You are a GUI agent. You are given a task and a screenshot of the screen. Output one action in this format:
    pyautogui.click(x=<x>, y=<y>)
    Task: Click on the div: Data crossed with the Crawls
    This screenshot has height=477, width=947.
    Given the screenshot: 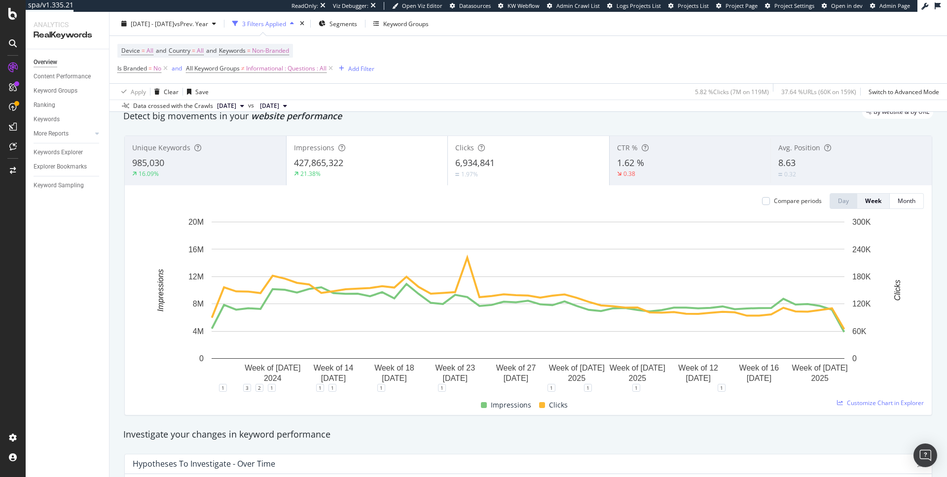 What is the action you would take?
    pyautogui.click(x=173, y=106)
    